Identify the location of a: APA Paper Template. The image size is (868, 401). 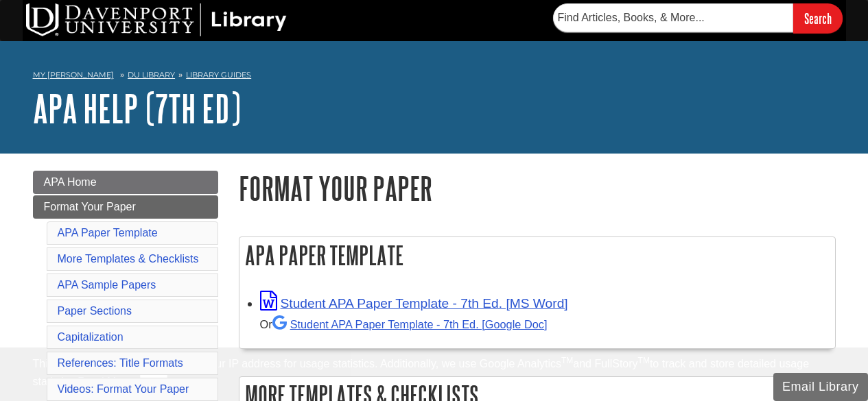
(107, 232).